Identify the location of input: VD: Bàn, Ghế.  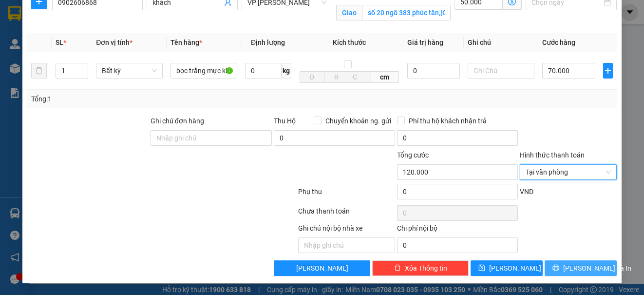
(204, 70).